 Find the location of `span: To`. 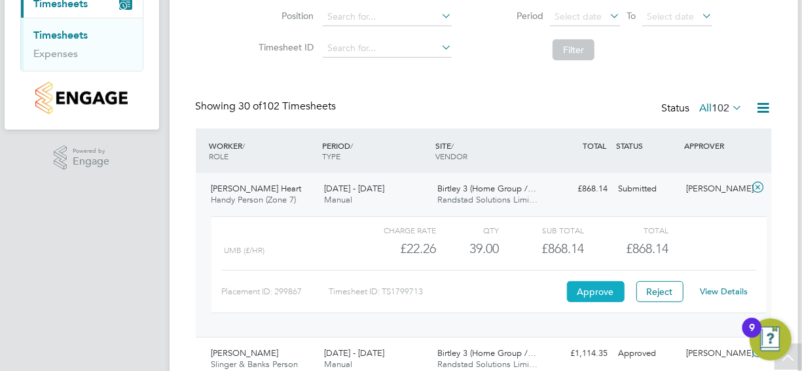

span: To is located at coordinates (631, 16).